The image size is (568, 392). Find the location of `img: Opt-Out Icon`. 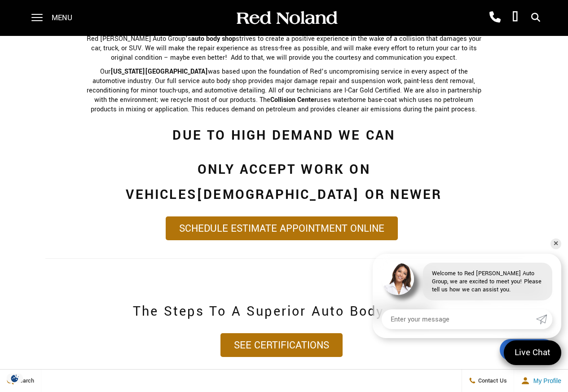

img: Opt-Out Icon is located at coordinates (15, 378).